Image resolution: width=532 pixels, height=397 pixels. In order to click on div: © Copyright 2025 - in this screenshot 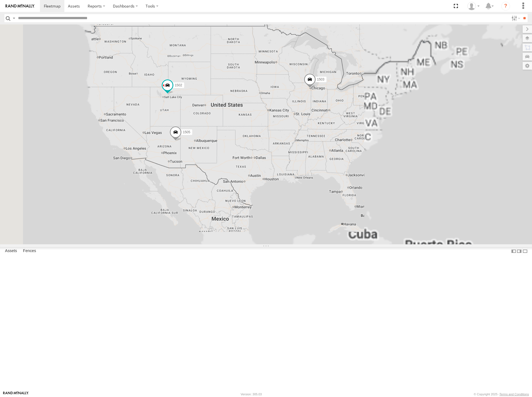, I will do `click(501, 394)`.